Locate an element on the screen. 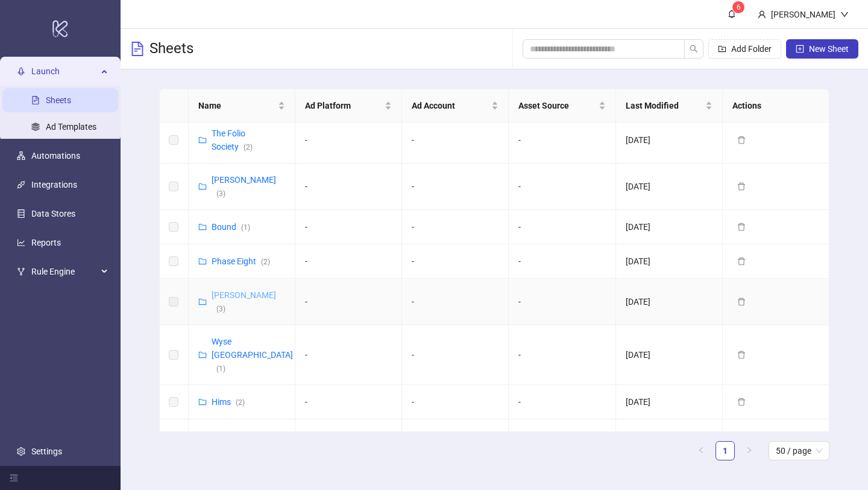 This screenshot has height=490, width=868. span: Name is located at coordinates (237, 106).